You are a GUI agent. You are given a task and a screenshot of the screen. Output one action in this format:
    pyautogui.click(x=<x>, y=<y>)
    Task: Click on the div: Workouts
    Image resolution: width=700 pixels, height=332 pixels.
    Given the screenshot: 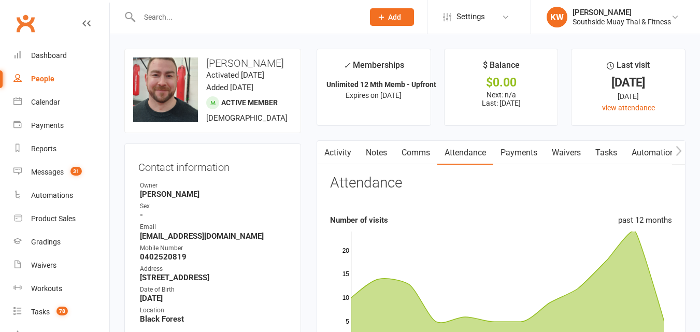 What is the action you would take?
    pyautogui.click(x=47, y=289)
    